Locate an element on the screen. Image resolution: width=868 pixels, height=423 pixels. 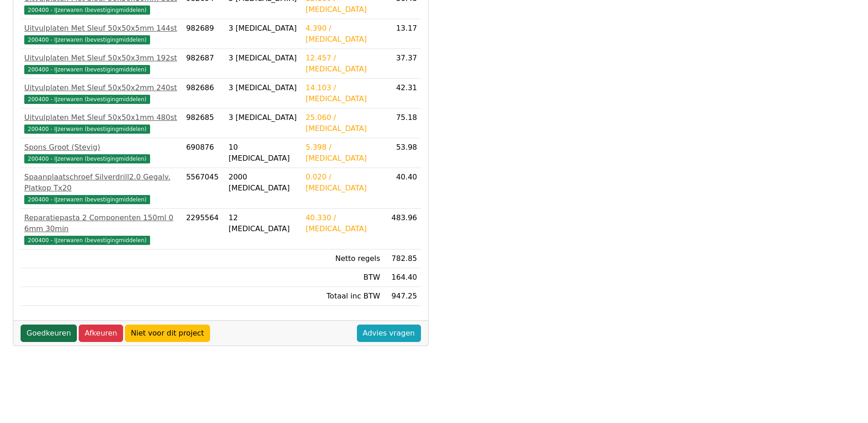
td: 37.37 is located at coordinates (402, 63).